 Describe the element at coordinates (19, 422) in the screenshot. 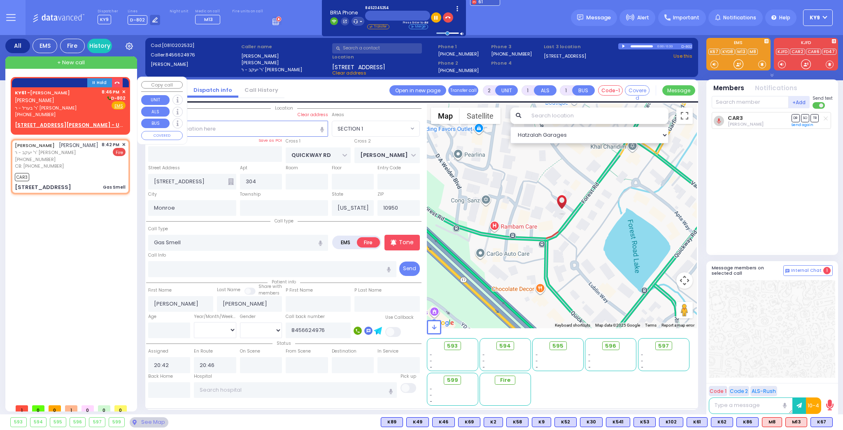

I see `div: 593` at that location.